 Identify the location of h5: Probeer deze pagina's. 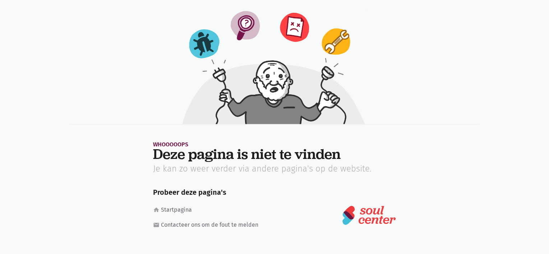
(275, 190).